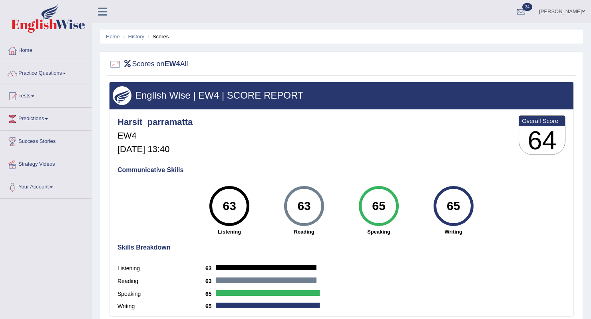 This screenshot has width=591, height=319. What do you see at coordinates (46, 118) in the screenshot?
I see `a: Predictions` at bounding box center [46, 118].